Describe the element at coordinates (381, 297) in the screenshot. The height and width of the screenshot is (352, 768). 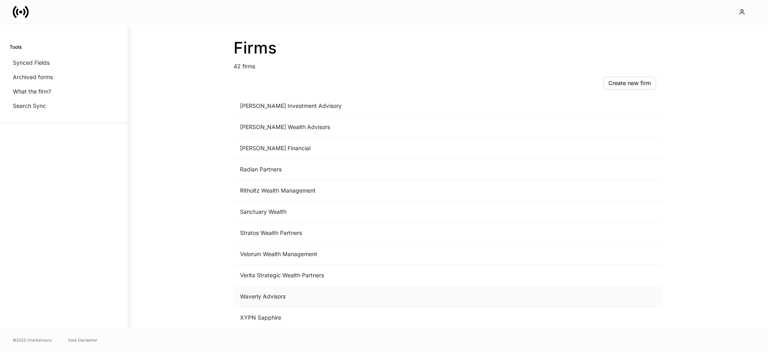
I see `td: Waverly Advisors` at that location.